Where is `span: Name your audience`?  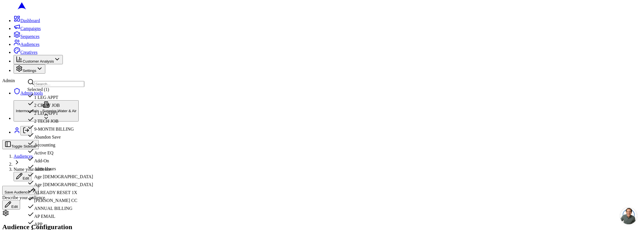 span: Name your audience is located at coordinates (32, 169).